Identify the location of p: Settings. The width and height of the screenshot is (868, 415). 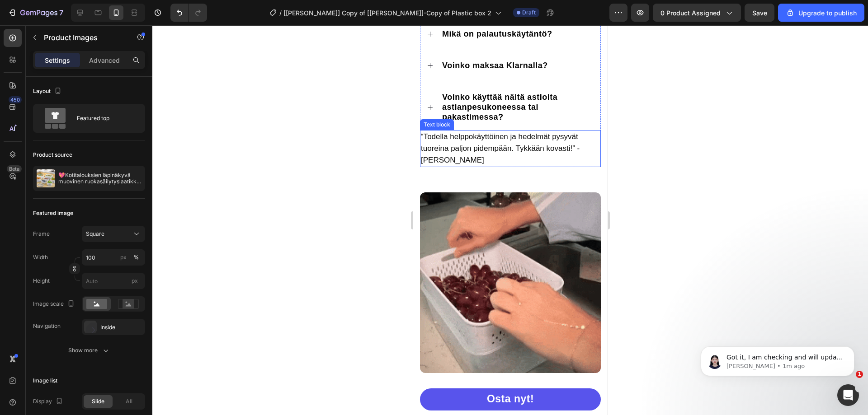
(57, 60).